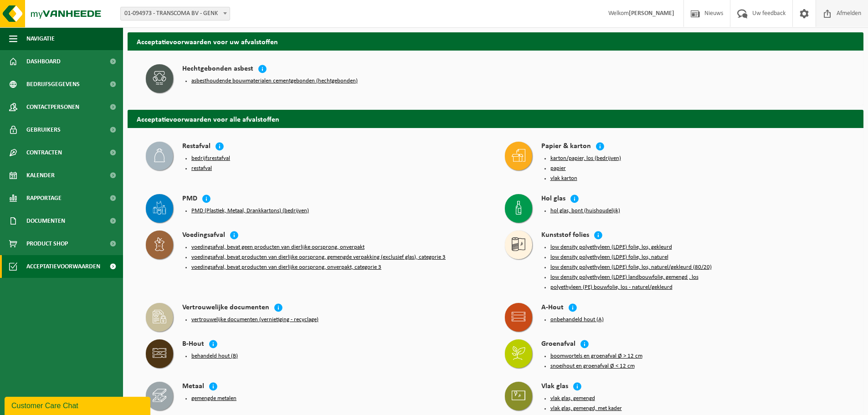 This screenshot has width=868, height=415. What do you see at coordinates (611, 287) in the screenshot?
I see `button: polyethyleen (PE) bouwfolie, los - naturel/gekleurd` at bounding box center [611, 287].